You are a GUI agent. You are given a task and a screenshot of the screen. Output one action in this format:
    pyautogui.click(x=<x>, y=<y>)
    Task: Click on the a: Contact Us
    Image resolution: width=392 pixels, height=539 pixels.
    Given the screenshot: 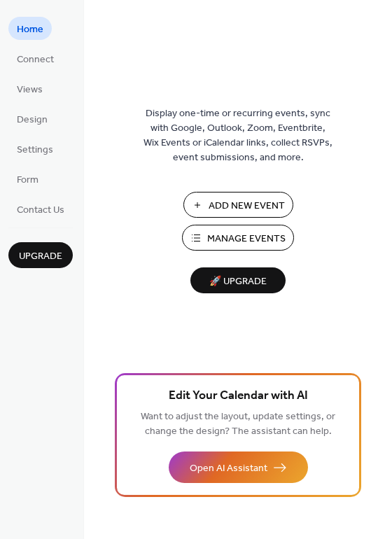 What is the action you would take?
    pyautogui.click(x=40, y=208)
    